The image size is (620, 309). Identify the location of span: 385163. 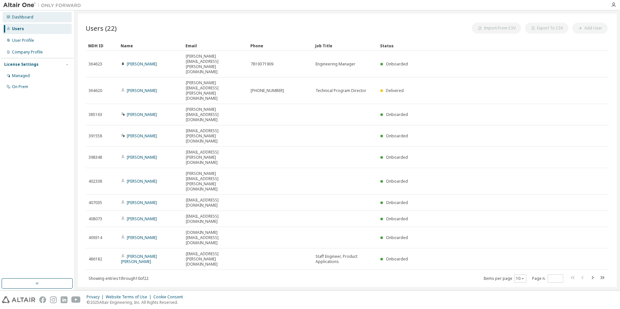
(95, 115).